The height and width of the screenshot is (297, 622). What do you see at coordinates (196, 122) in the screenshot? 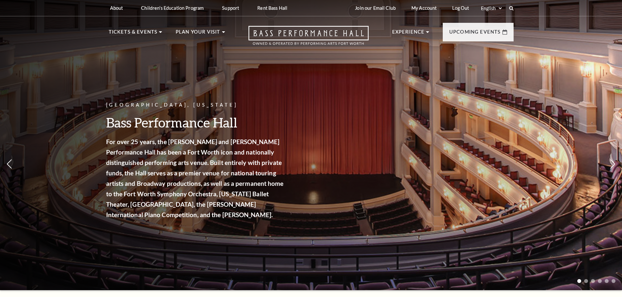
I see `h3: Bass Performance Hall` at bounding box center [196, 122].